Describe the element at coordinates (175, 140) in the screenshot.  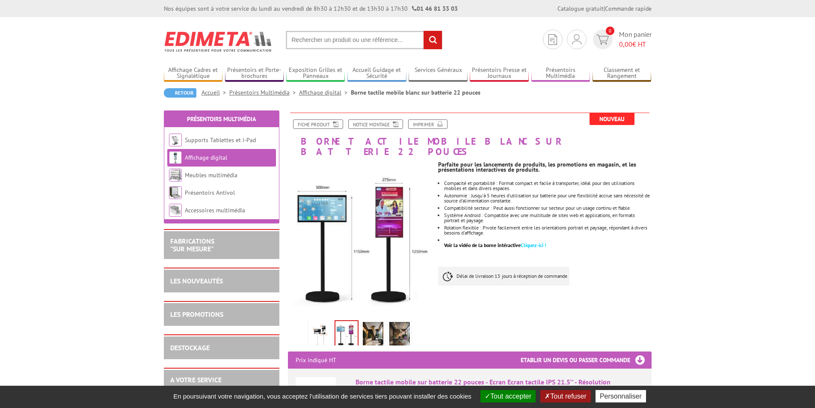
I see `img: Supports Tablettes et i-Pad` at that location.